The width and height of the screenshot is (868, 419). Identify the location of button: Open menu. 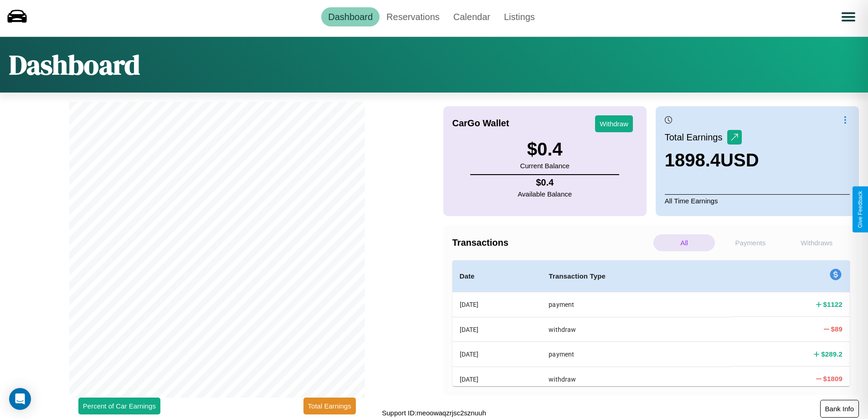
(849, 17).